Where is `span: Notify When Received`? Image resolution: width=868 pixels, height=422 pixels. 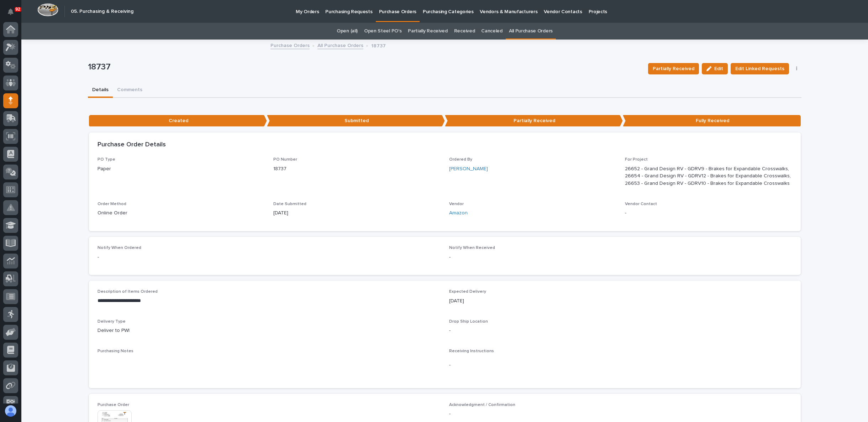
span: Notify When Received is located at coordinates (472, 248).